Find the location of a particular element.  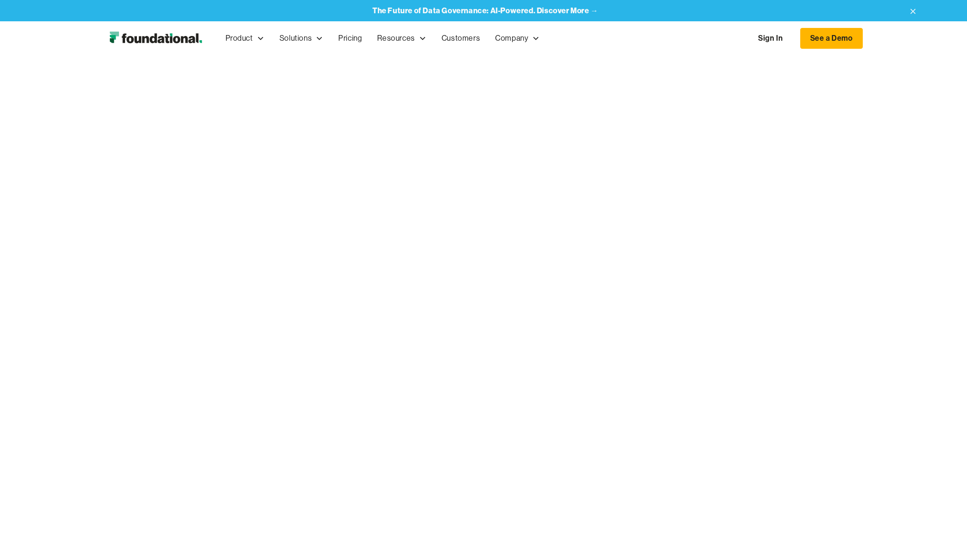

a: Customers is located at coordinates (461, 39).